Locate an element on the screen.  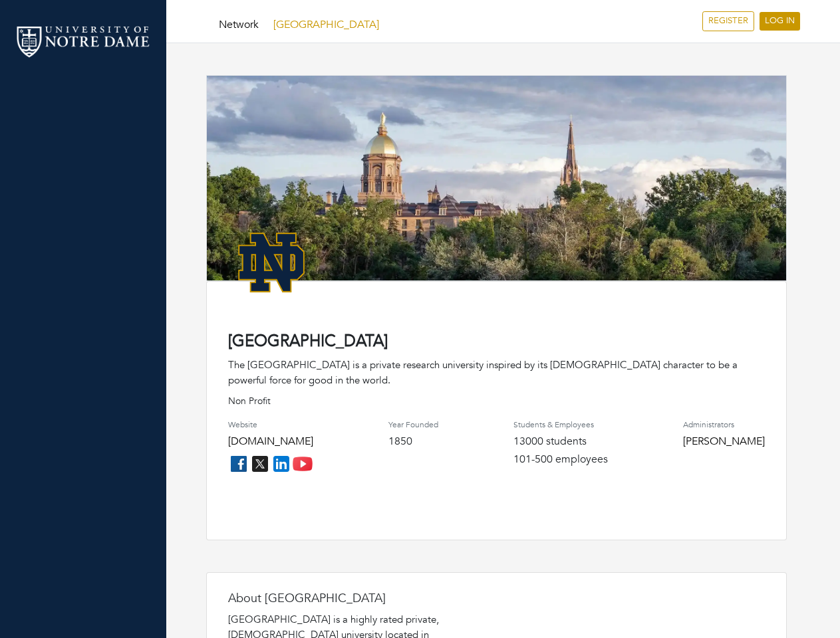
a: REGISTER is located at coordinates (728, 21).